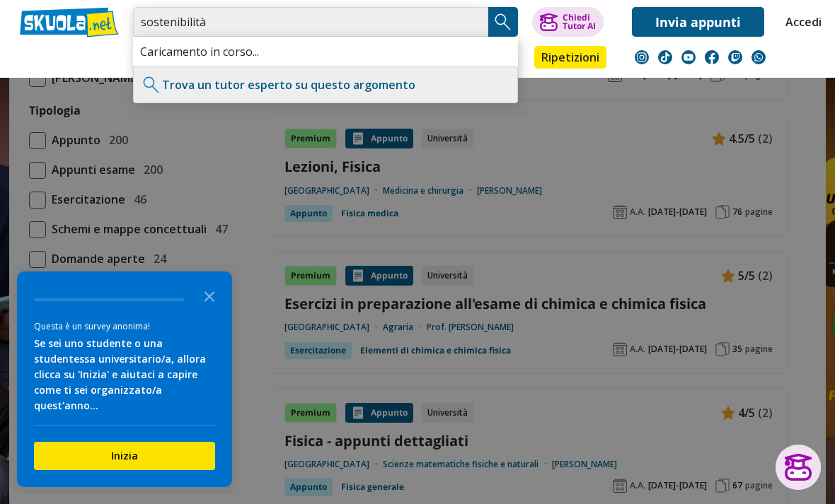 The height and width of the screenshot is (504, 835). Describe the element at coordinates (665, 58) in the screenshot. I see `img: tiktok` at that location.